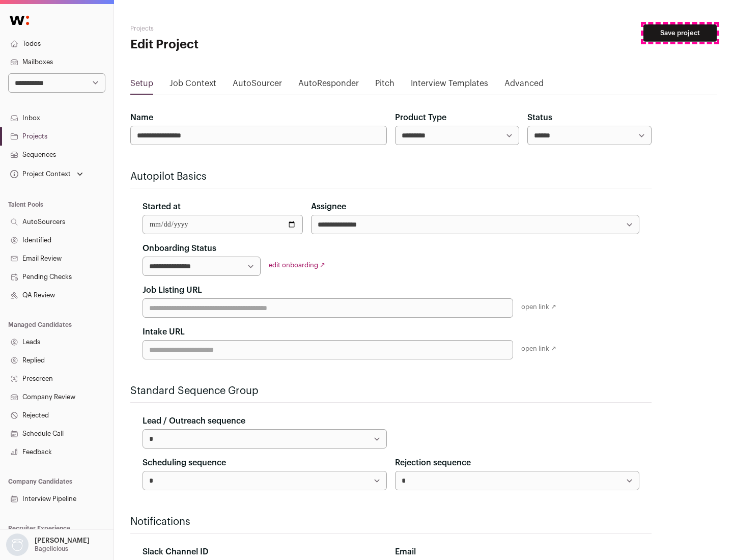 The image size is (733, 560). What do you see at coordinates (39, 174) in the screenshot?
I see `div: Project Context` at bounding box center [39, 174].